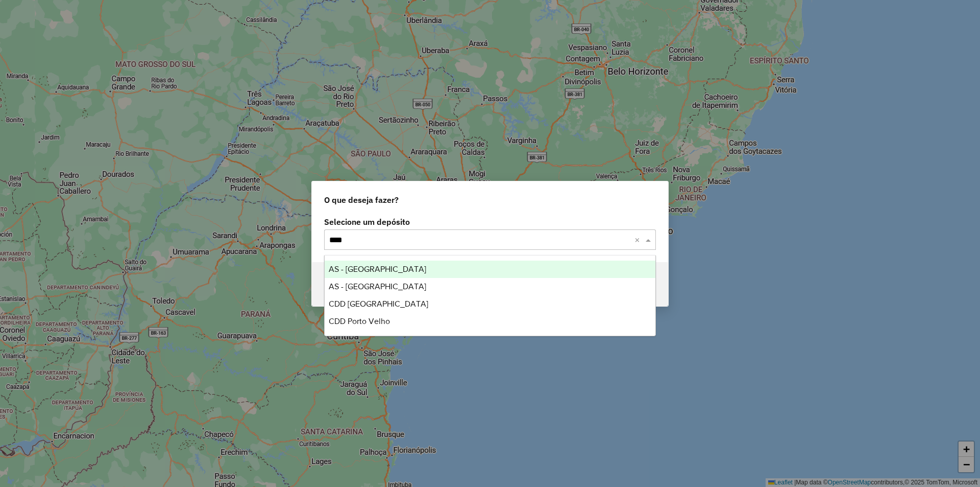 This screenshot has width=980, height=487. What do you see at coordinates (490, 295) in the screenshot?
I see `ng-dropdown-panel: Options list` at bounding box center [490, 295].